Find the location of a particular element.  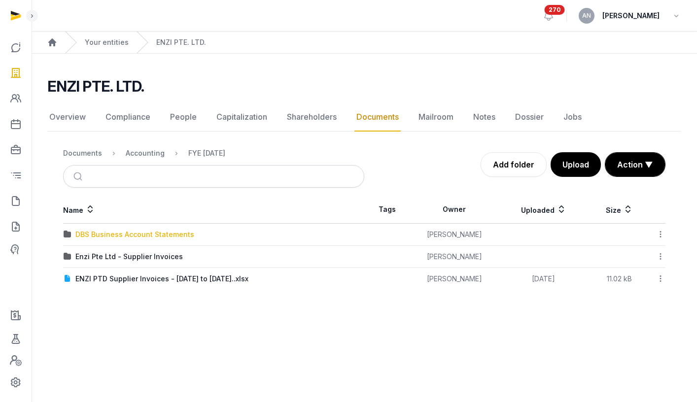

th: Owner is located at coordinates (455, 210).